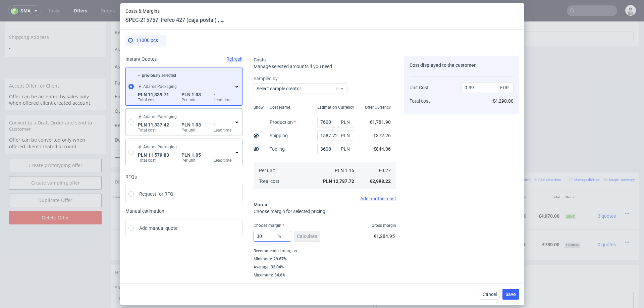 The height and width of the screenshot is (308, 644). Describe the element at coordinates (260, 60) in the screenshot. I see `span: Costs` at that location.